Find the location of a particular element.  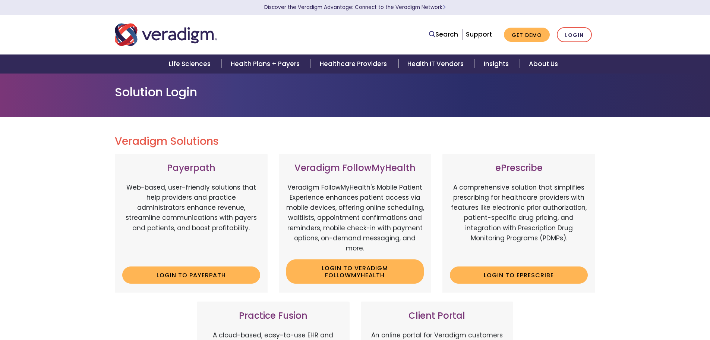

a: Discover the Veradigm Advantage: Connect to the Veradigm NetworkLearn More is located at coordinates (355, 7).